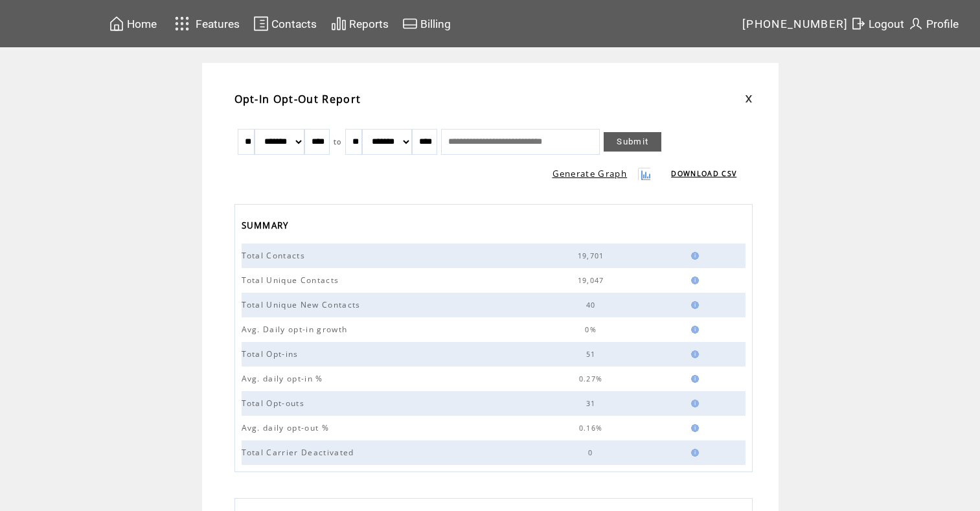  What do you see at coordinates (369, 24) in the screenshot?
I see `span: Reports` at bounding box center [369, 24].